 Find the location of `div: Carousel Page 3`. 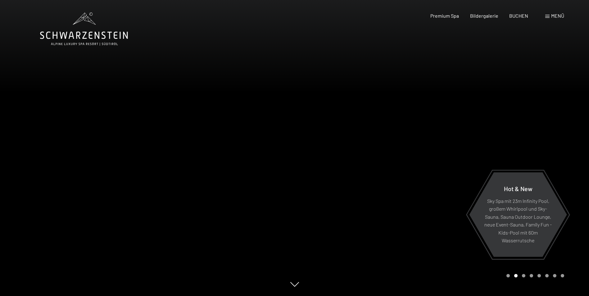

div: Carousel Page 3 is located at coordinates (524, 276).